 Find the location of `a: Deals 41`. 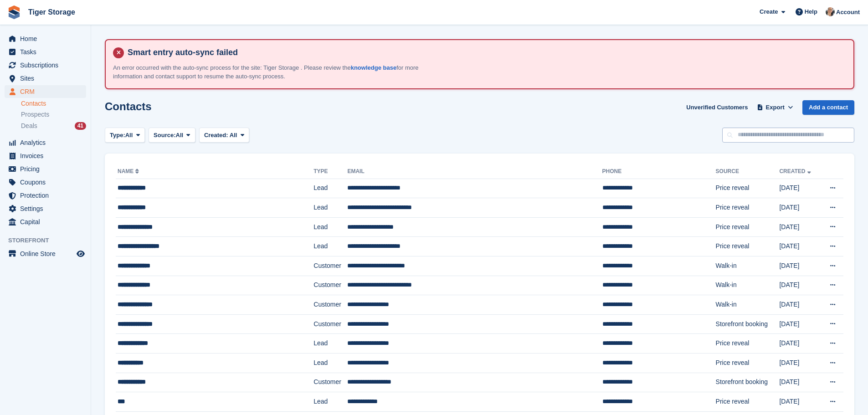

a: Deals 41 is located at coordinates (53, 126).